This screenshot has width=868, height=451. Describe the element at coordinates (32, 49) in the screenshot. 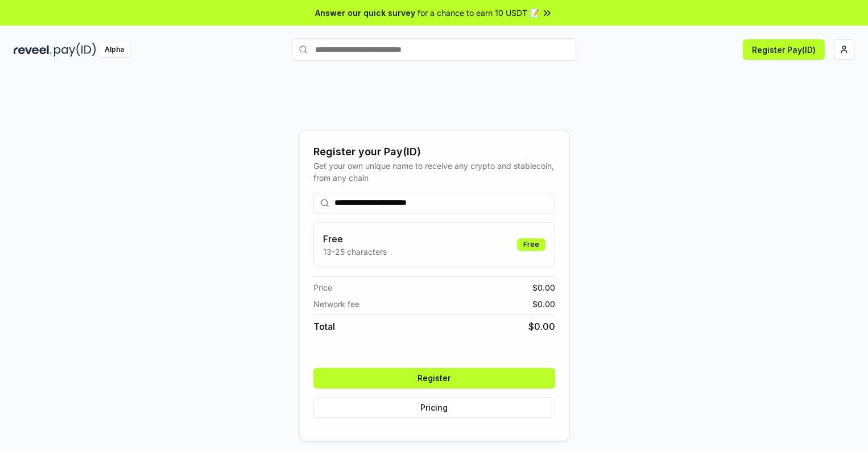

I see `img: reveel_dark` at that location.